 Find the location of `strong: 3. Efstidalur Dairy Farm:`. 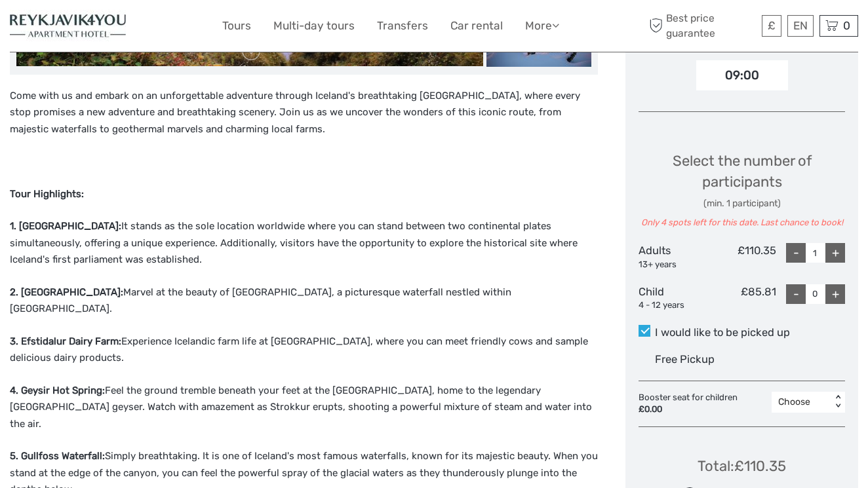

strong: 3. Efstidalur Dairy Farm: is located at coordinates (65, 342).